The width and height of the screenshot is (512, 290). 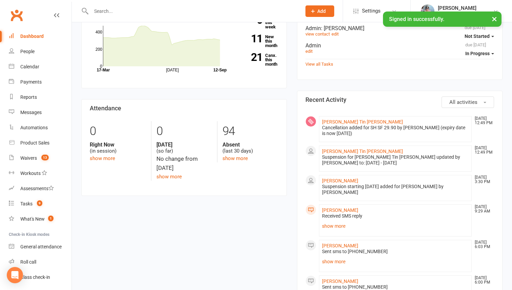 I want to click on button: In Progress, so click(x=479, y=53).